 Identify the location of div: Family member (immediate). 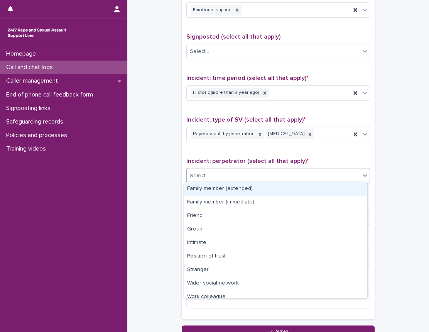
(275, 202).